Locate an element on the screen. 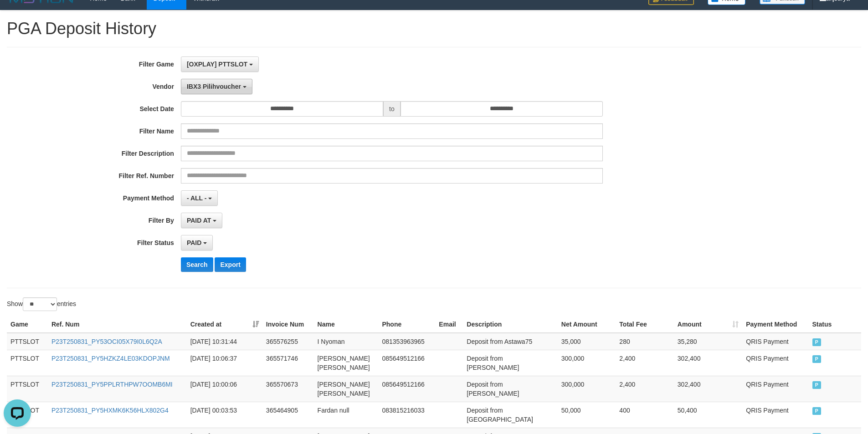 This screenshot has width=868, height=434. td: 50,000 is located at coordinates (587, 414).